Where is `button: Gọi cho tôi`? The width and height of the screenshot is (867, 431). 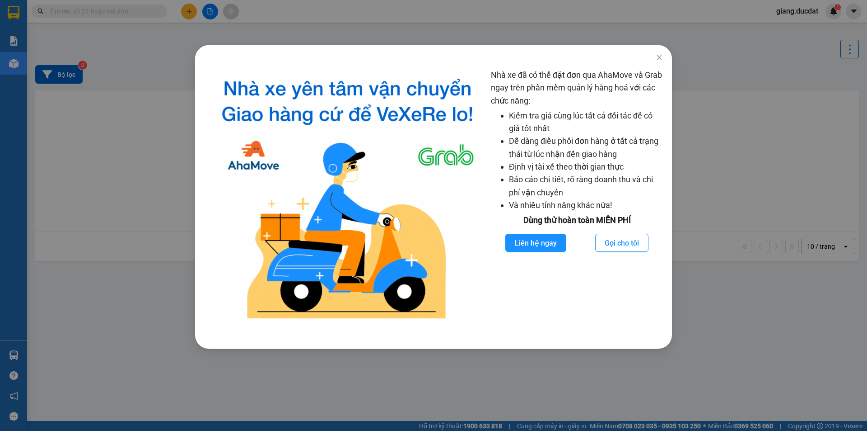 button: Gọi cho tôi is located at coordinates (622, 243).